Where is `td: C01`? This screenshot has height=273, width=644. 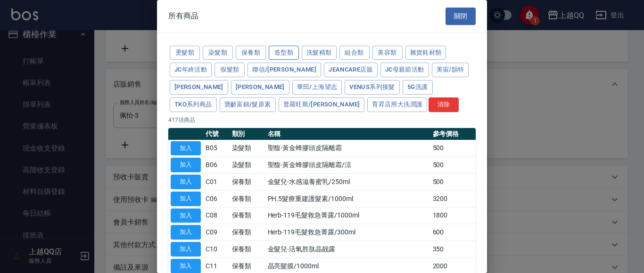 td: C01 is located at coordinates (216, 183).